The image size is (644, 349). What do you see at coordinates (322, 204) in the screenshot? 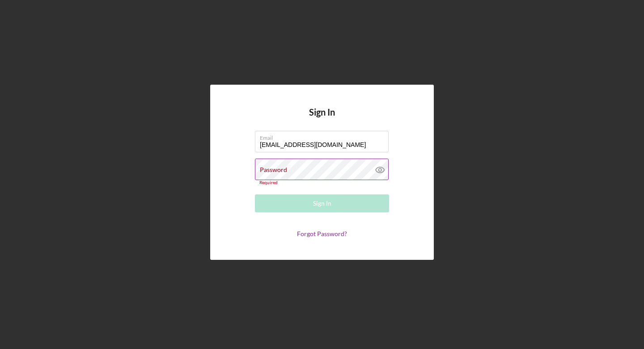
I see `div: Sign In` at bounding box center [322, 204].